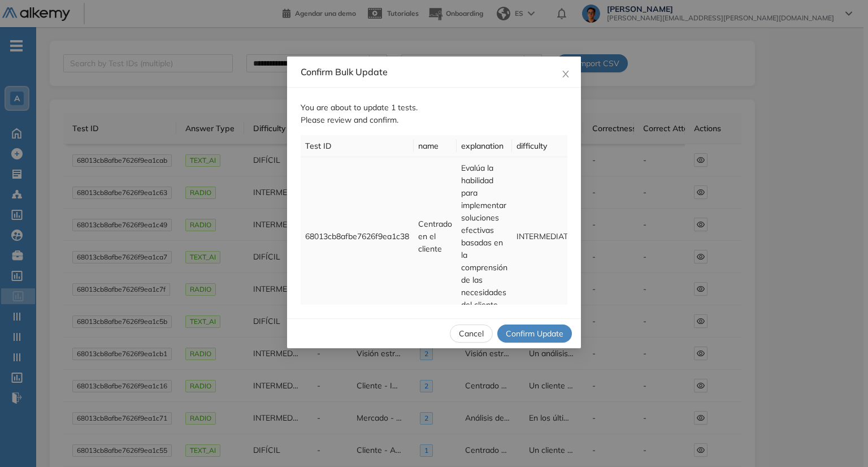 The width and height of the screenshot is (868, 467). I want to click on div: Confirm Bulk Update, so click(434, 72).